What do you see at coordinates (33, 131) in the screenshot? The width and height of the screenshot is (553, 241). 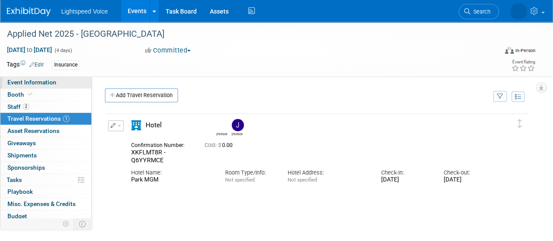 I see `span: Asset Reservations` at bounding box center [33, 131].